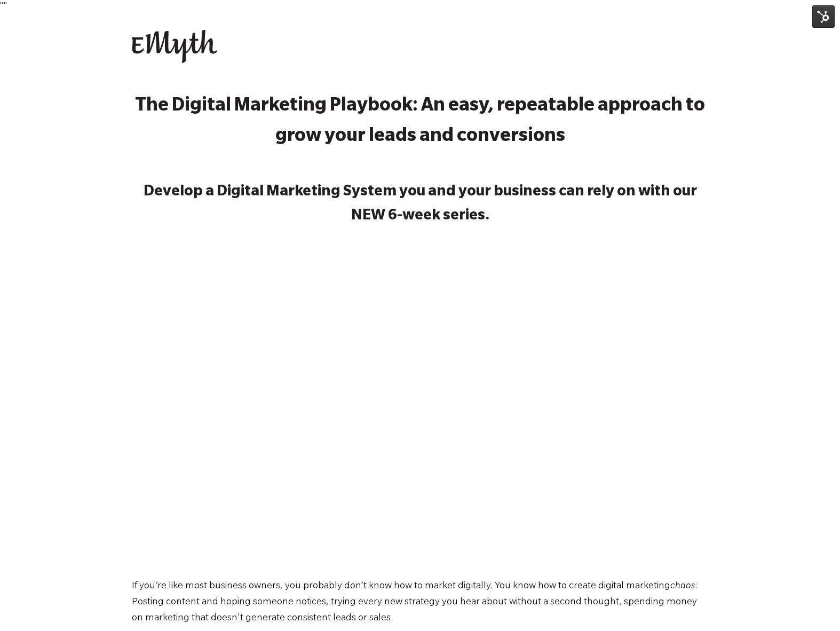 The width and height of the screenshot is (840, 631). I want to click on span: chaos, so click(682, 587).